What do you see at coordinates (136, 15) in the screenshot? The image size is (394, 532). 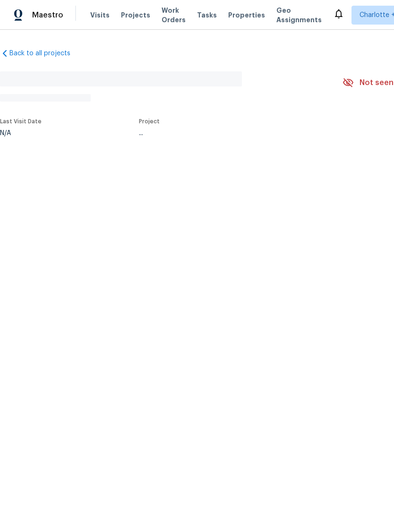 I see `span: Projects` at bounding box center [136, 15].